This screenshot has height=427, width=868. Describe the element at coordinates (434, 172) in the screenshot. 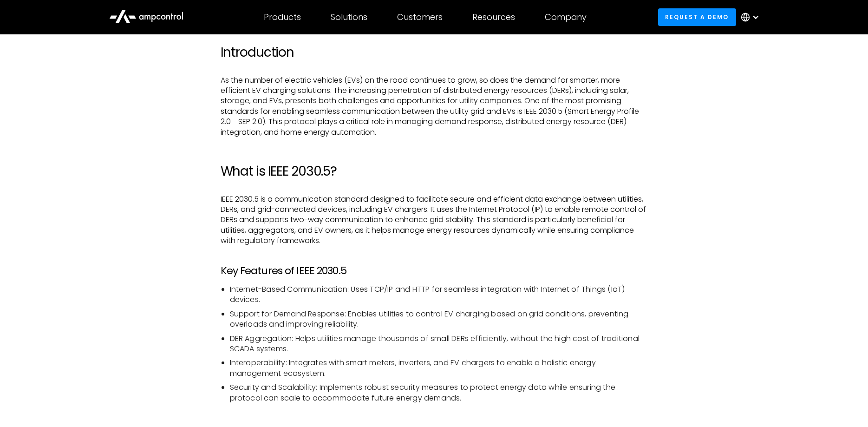

I see `h2: What is IEEE 2030.5?` at that location.